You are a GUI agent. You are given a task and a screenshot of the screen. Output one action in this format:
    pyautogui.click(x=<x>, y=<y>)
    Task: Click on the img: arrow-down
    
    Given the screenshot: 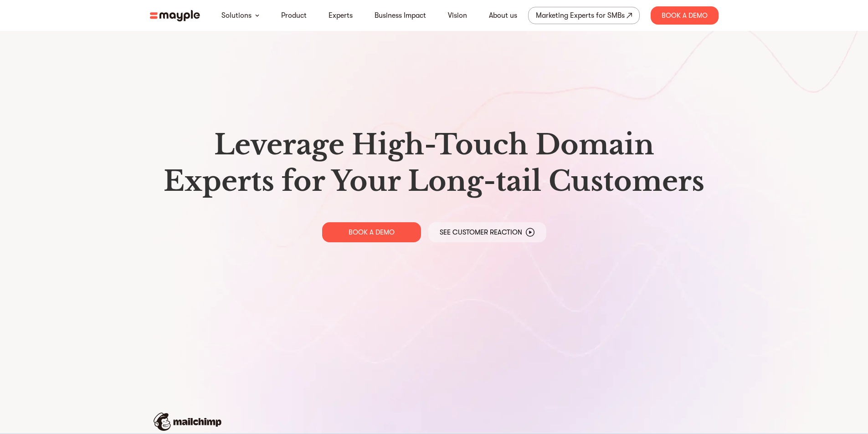 What is the action you would take?
    pyautogui.click(x=257, y=15)
    